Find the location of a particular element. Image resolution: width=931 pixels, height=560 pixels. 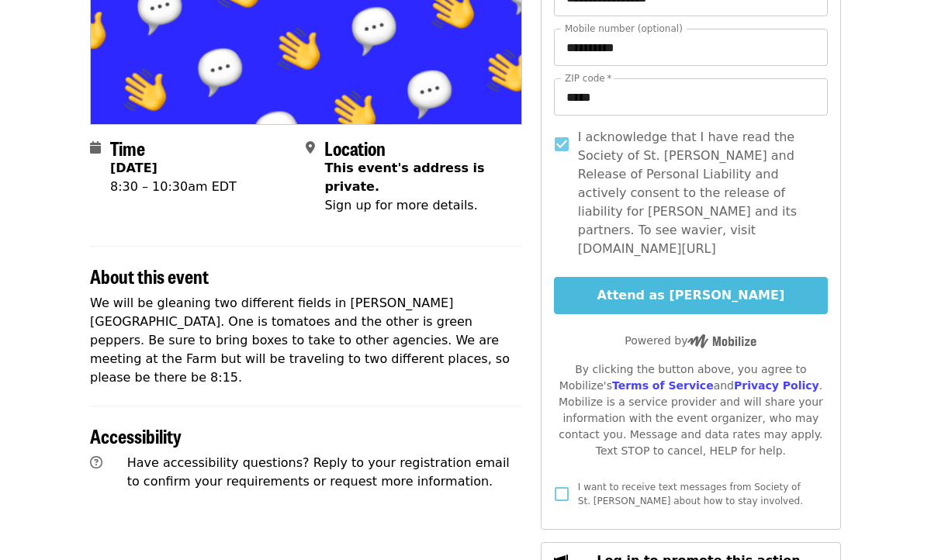

label: Mobile number (optional) is located at coordinates (623, 29).